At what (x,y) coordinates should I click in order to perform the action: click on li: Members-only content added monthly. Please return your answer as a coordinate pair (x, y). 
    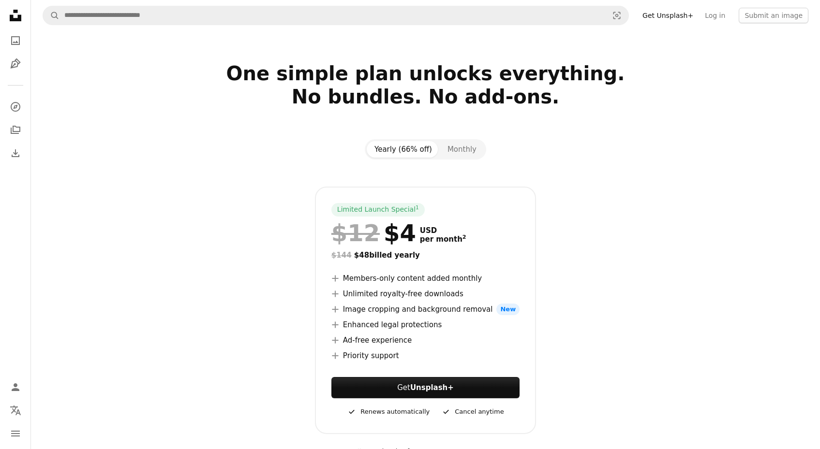
    Looking at the image, I should click on (425, 278).